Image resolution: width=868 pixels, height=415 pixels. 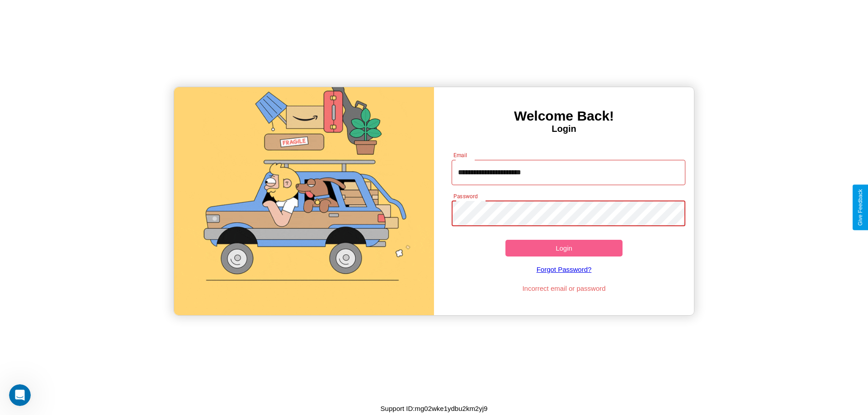 What do you see at coordinates (860, 208) in the screenshot?
I see `div: Give Feedback` at bounding box center [860, 208].